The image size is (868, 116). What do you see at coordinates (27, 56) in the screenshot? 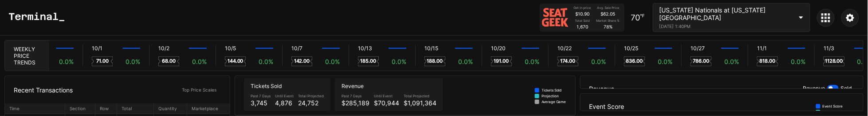
I see `div: Weekly Price Trends` at bounding box center [27, 56].